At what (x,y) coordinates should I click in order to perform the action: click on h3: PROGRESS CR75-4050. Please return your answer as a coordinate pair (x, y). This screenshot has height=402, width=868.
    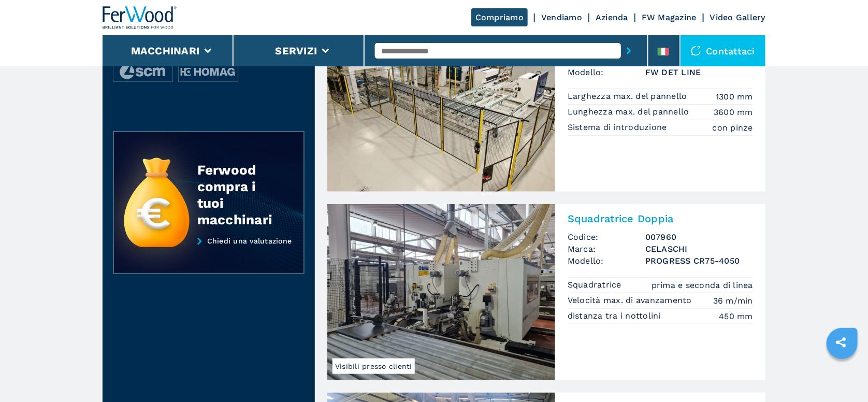
    Looking at the image, I should click on (699, 260).